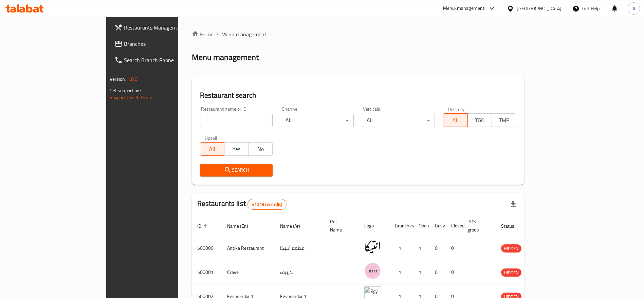 This screenshot has height=298, width=644. What do you see at coordinates (457, 109) in the screenshot?
I see `label: Delivery` at bounding box center [457, 109].